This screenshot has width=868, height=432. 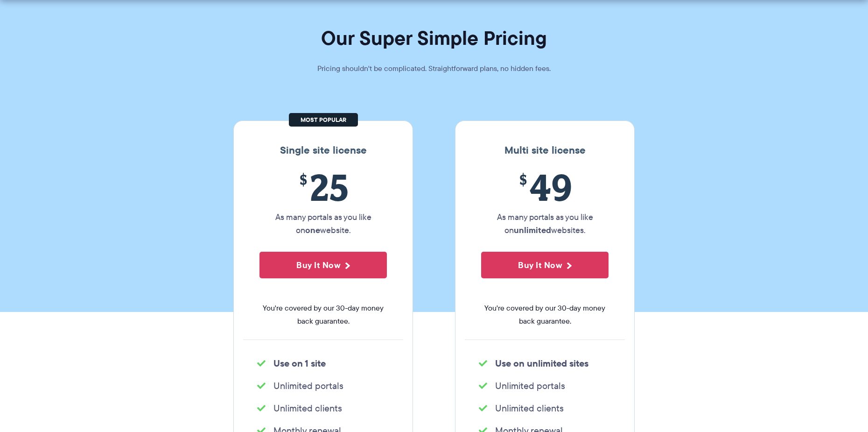 What do you see at coordinates (542, 364) in the screenshot?
I see `strong: Use on unlimited sites` at bounding box center [542, 364].